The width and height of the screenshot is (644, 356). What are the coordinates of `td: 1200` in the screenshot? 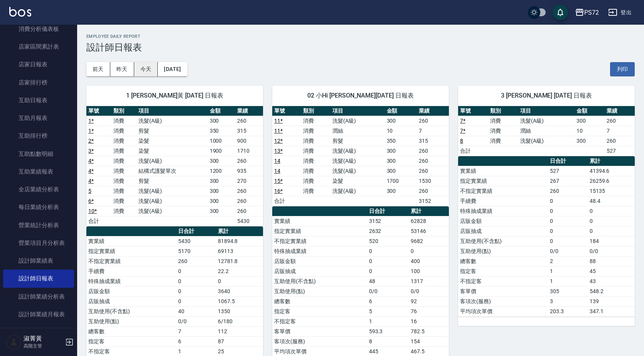 It's located at (221, 171).